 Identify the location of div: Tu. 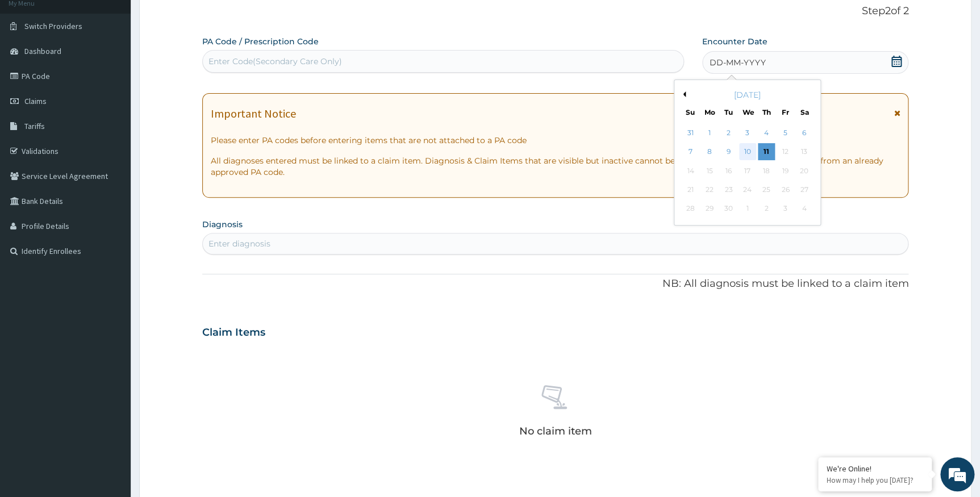
(728, 112).